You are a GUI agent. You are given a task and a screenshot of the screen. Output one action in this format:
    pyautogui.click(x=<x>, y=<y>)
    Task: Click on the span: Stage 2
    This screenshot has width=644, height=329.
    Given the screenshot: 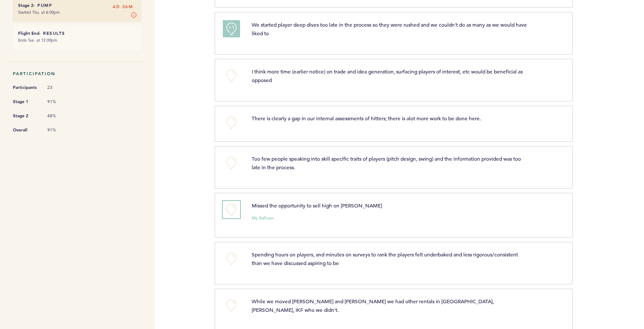 What is the action you would take?
    pyautogui.click(x=26, y=116)
    